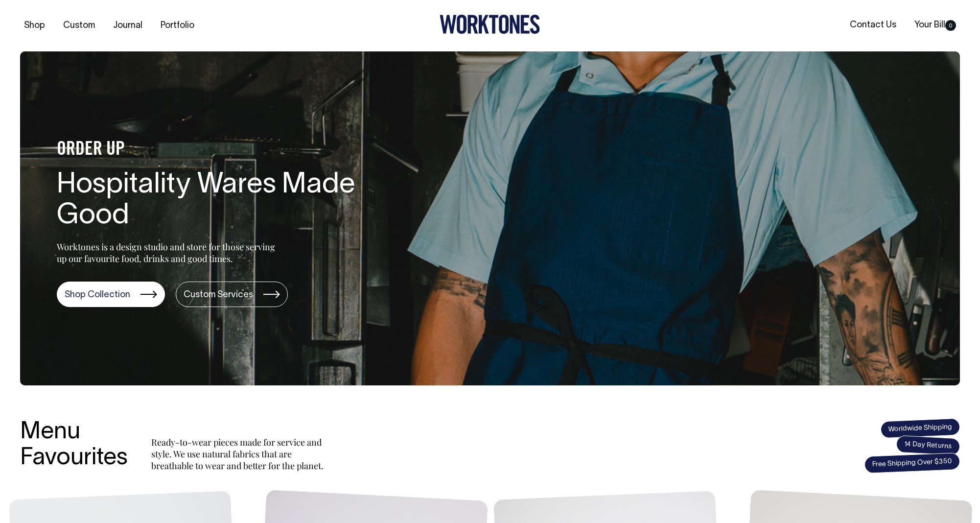 The image size is (980, 523). I want to click on span: Free Shipping Over $350, so click(912, 463).